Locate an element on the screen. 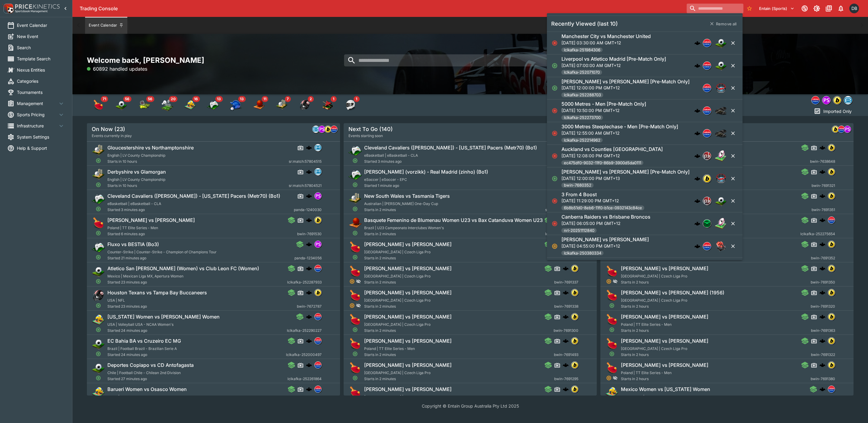  img: esports is located at coordinates (213, 105).